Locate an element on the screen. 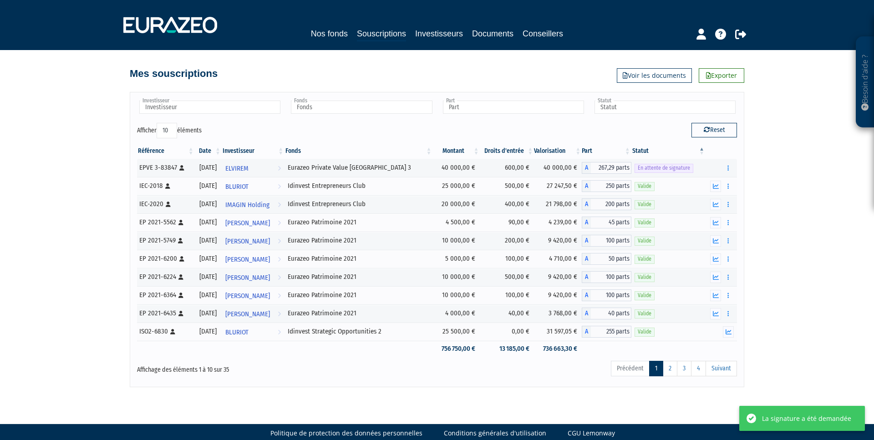  td: 756 750,00 € is located at coordinates (457, 349).